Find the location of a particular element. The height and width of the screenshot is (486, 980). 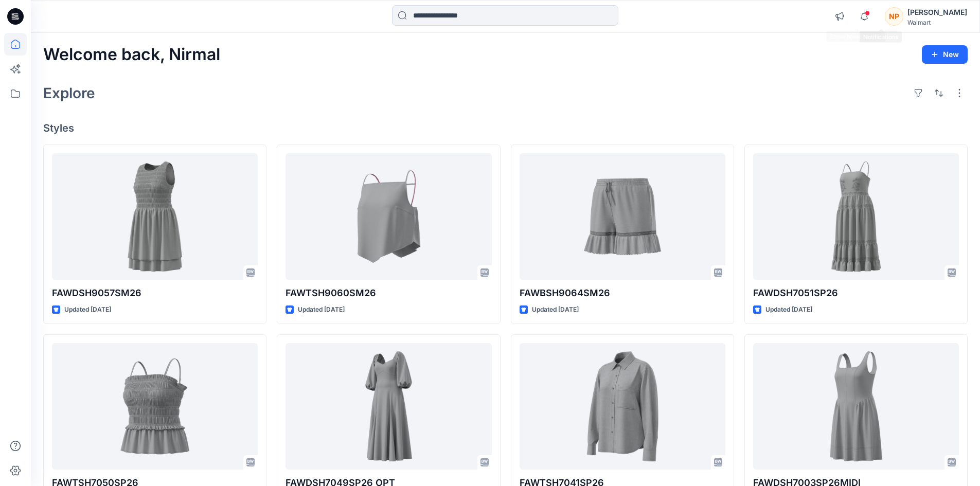

a: FAWDSH7051SP26 is located at coordinates (856, 217).